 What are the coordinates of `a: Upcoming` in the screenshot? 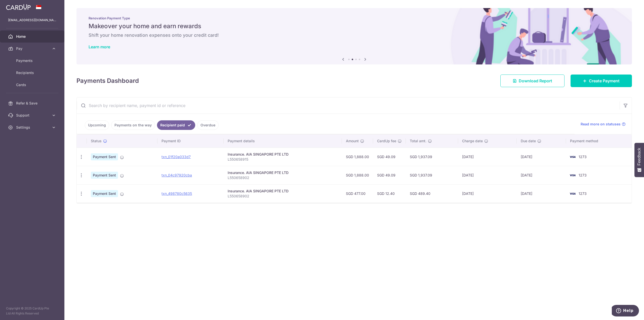 It's located at (97, 125).